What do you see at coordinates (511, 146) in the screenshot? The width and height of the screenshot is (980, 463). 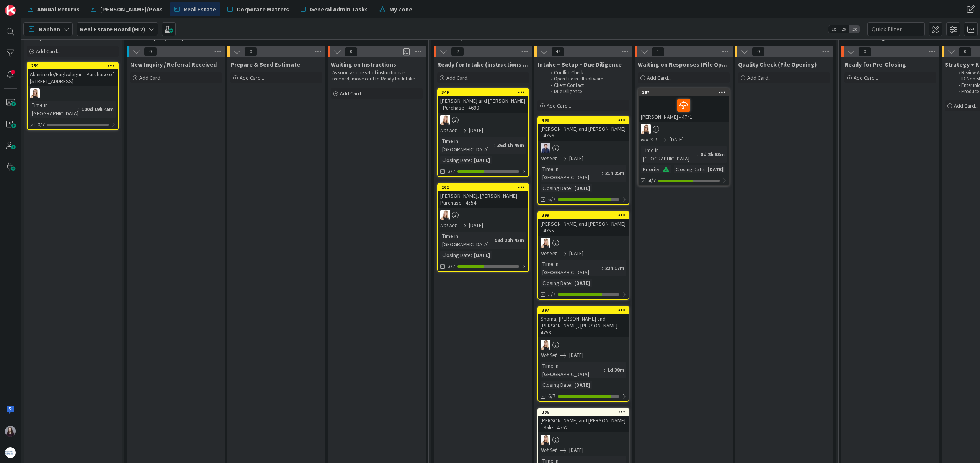 I see `div: 36d 1h 49m` at bounding box center [511, 146].